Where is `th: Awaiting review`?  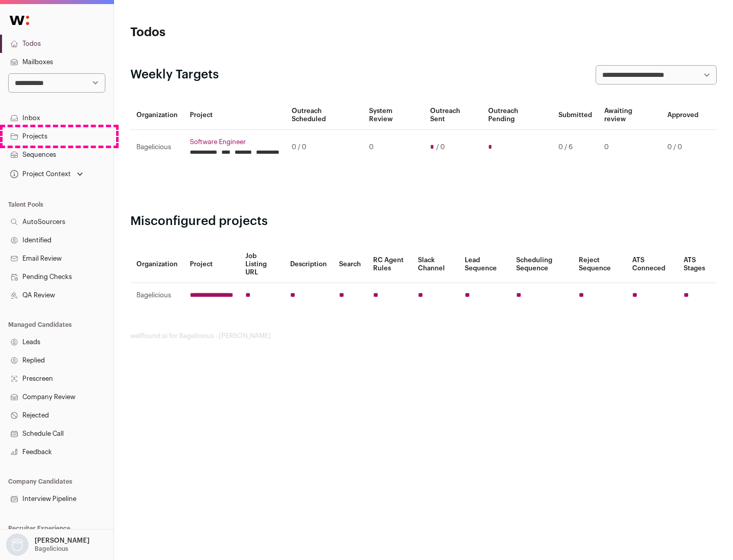 th: Awaiting review is located at coordinates (630, 115).